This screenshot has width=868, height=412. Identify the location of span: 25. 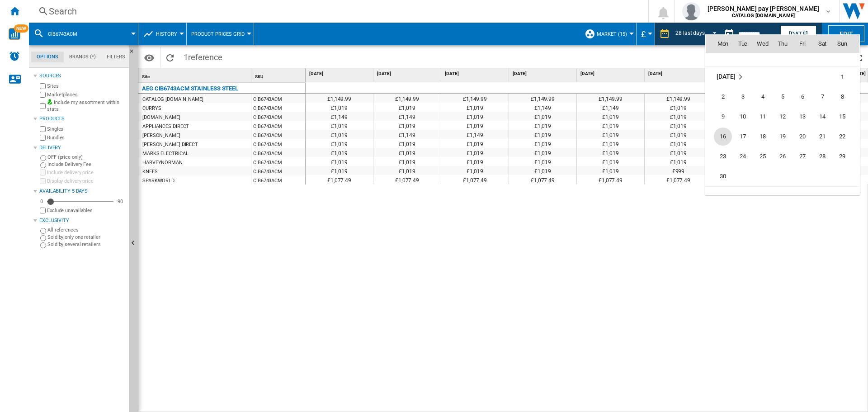
(763, 156).